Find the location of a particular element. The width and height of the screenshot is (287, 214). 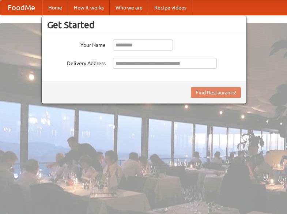

a: How it works is located at coordinates (89, 8).